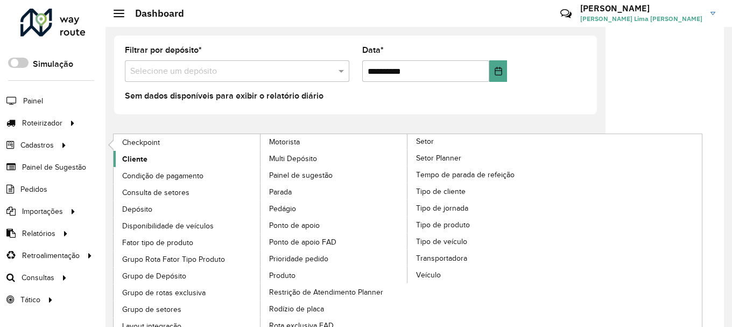  What do you see at coordinates (164, 292) in the screenshot?
I see `span: Grupo de rotas exclusiva` at bounding box center [164, 292].